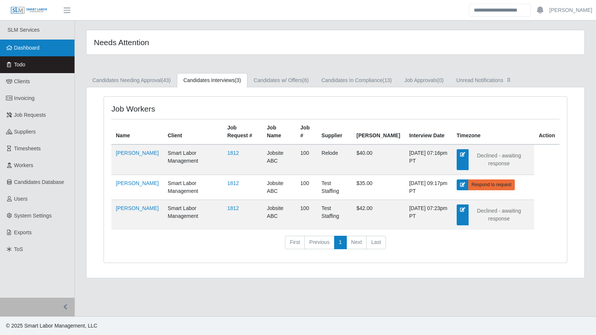 This screenshot has width=596, height=335. I want to click on th: Name, so click(137, 132).